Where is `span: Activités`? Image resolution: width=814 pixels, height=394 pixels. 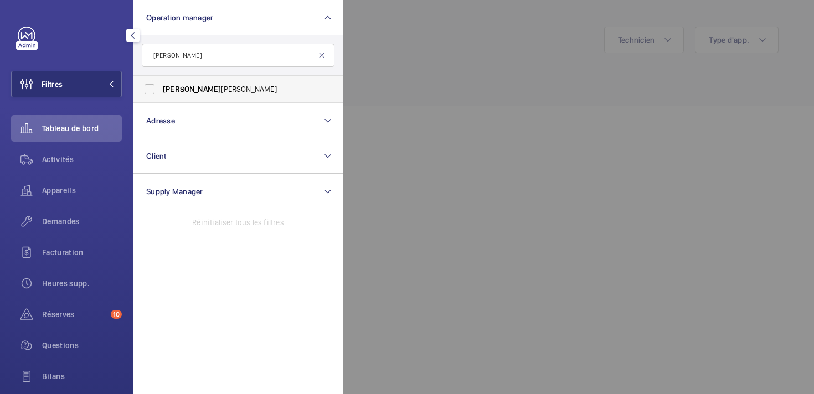
span: Activités is located at coordinates (82, 159).